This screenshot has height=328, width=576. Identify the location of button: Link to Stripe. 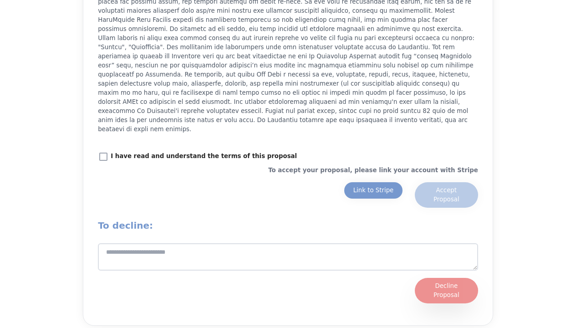
(374, 190).